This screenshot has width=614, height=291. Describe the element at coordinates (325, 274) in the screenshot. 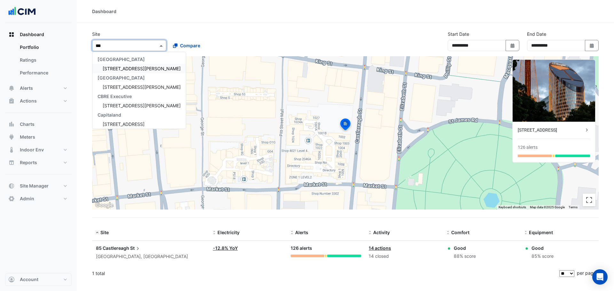

I see `div: 1 total` at that location.